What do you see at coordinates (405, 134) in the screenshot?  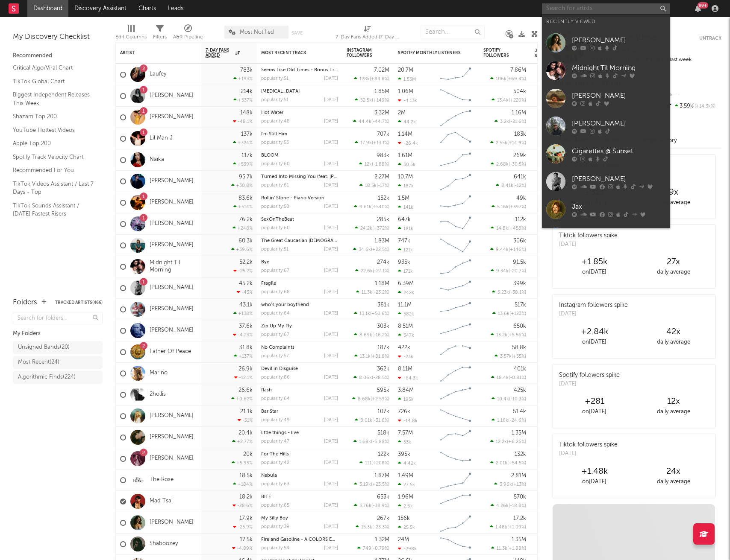 I see `div: 1.14M` at bounding box center [405, 134].